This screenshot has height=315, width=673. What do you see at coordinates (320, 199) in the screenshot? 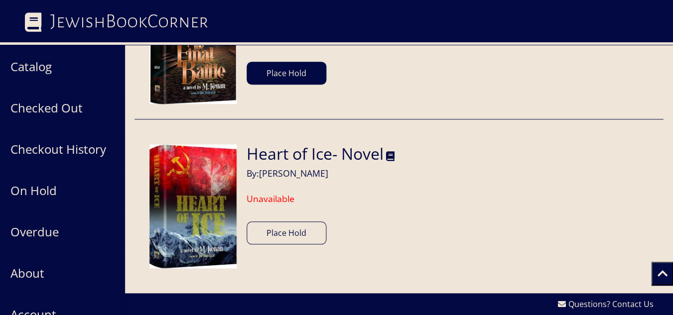
I see `h6: Unavailable` at bounding box center [320, 199].